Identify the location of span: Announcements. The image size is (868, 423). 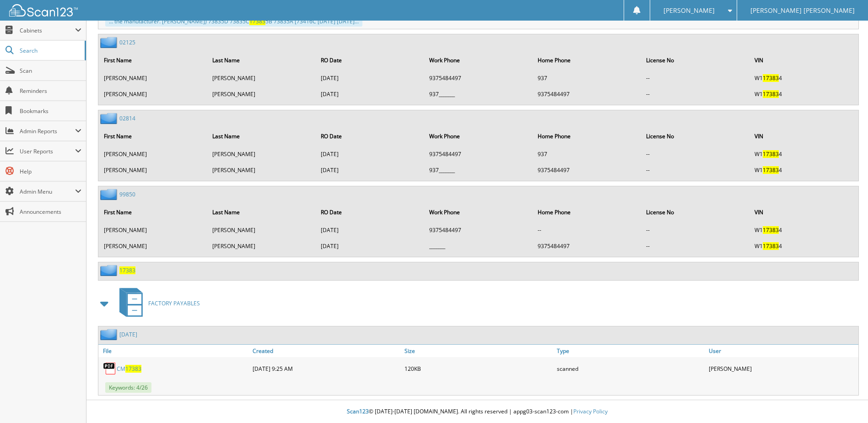
(50, 211).